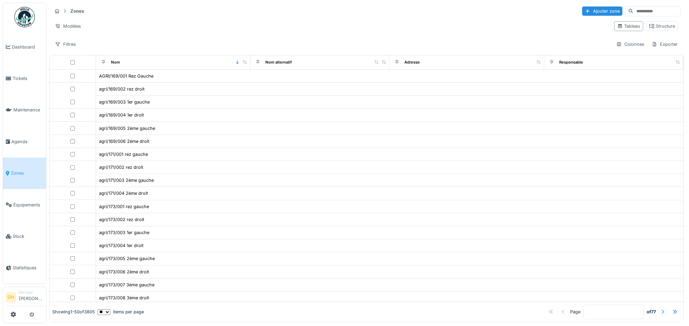  I want to click on div: Ajouter zone, so click(602, 11).